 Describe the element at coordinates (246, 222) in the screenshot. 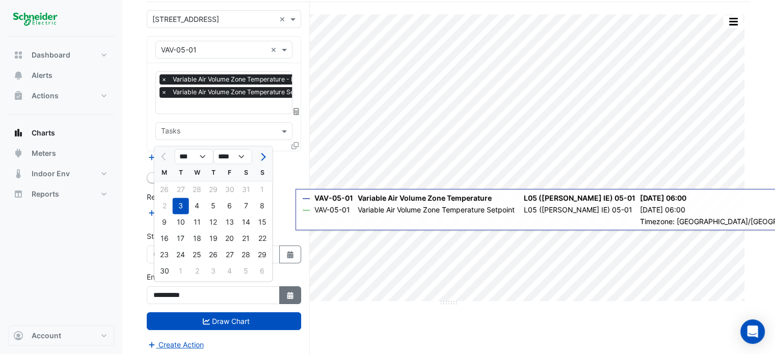

I see `div: Saturday, June 14, 2025` at that location.